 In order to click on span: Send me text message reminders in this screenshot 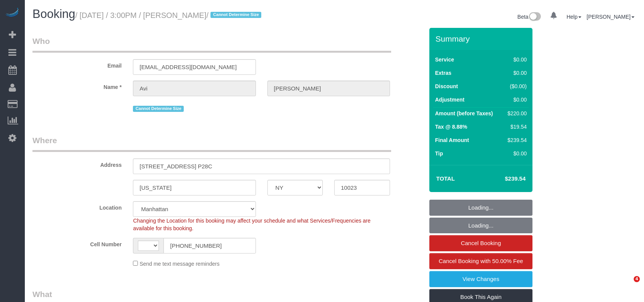, I will do `click(179, 264)`.